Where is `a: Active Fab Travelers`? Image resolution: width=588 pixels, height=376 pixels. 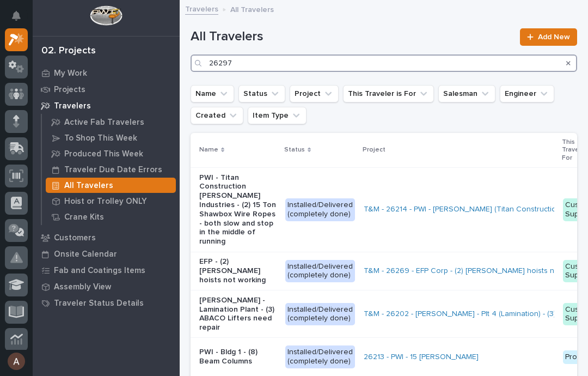
a: Active Fab Travelers is located at coordinates (110, 122).